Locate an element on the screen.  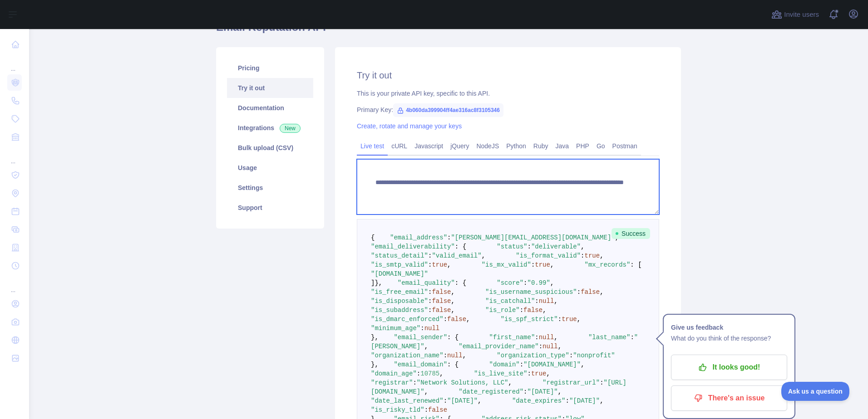
span: "registrar_url" is located at coordinates (571, 382).